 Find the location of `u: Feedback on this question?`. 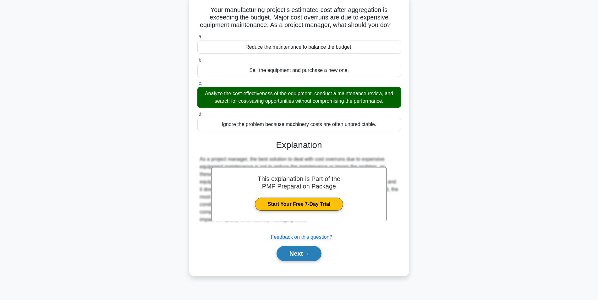

u: Feedback on this question? is located at coordinates (302, 237).